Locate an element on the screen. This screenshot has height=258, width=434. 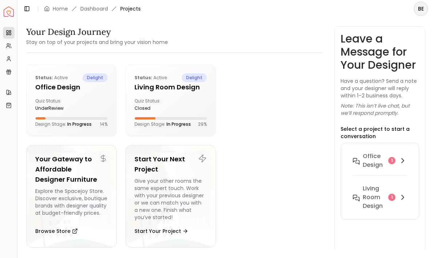
h5: Office design is located at coordinates (71, 87).